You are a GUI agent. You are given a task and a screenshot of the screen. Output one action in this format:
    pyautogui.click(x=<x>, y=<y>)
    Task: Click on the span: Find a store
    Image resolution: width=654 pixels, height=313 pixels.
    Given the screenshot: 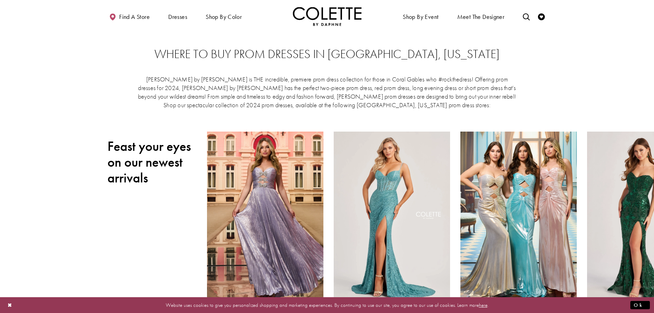 What is the action you would take?
    pyautogui.click(x=134, y=17)
    